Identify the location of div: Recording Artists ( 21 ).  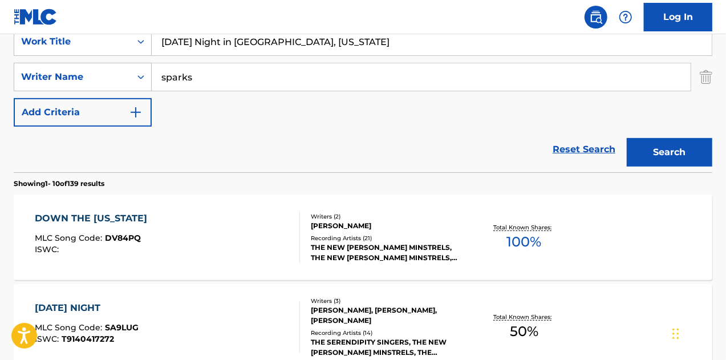
(388, 238).